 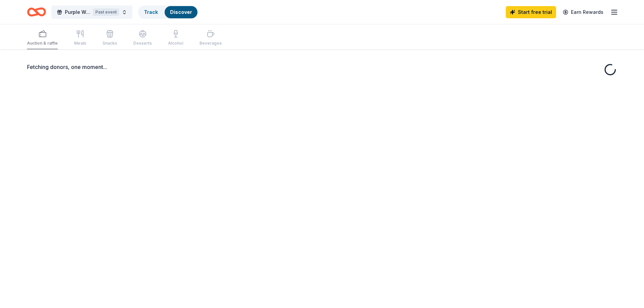 I want to click on span: Purple Walk, so click(x=78, y=12).